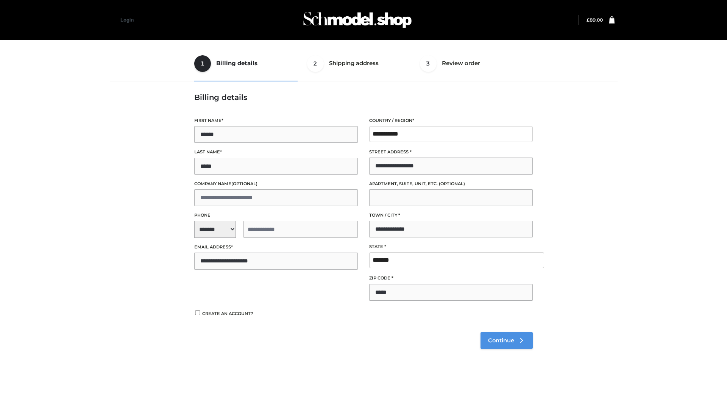  Describe the element at coordinates (276, 247) in the screenshot. I see `label: Email address` at that location.